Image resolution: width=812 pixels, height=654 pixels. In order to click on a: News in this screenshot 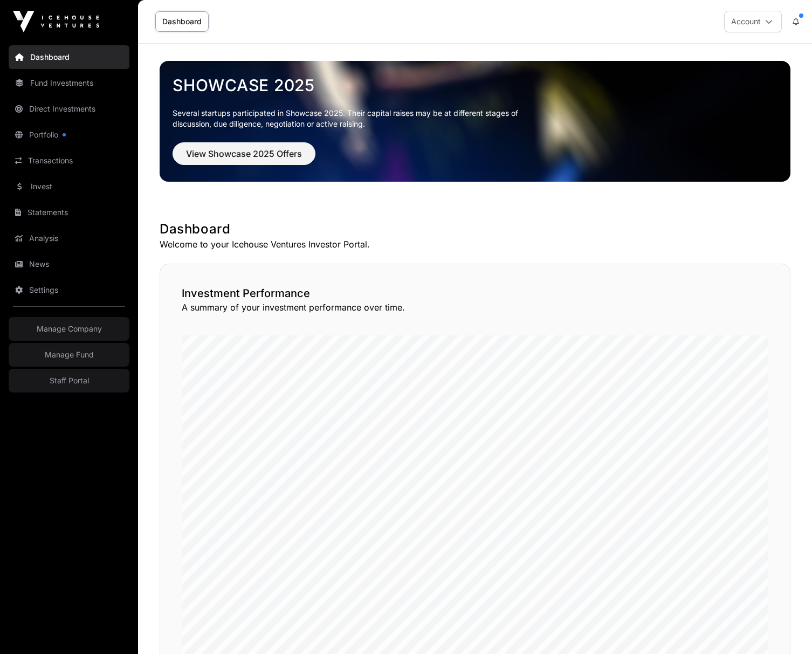, I will do `click(69, 264)`.